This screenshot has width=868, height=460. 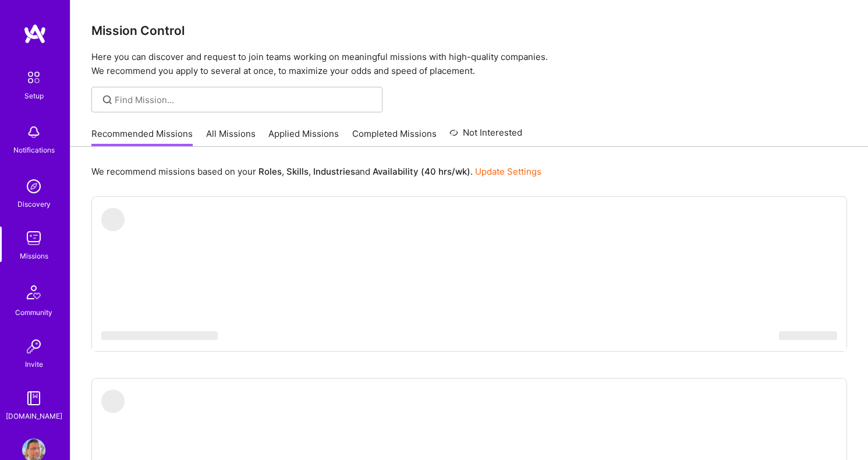 I want to click on a: Not Interested, so click(x=486, y=136).